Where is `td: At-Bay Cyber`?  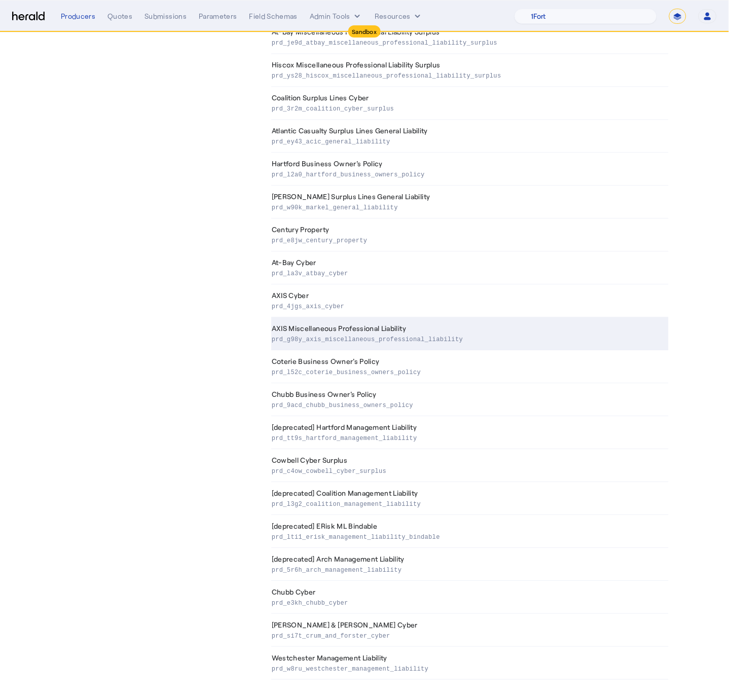
td: At-Bay Cyber is located at coordinates (470, 267).